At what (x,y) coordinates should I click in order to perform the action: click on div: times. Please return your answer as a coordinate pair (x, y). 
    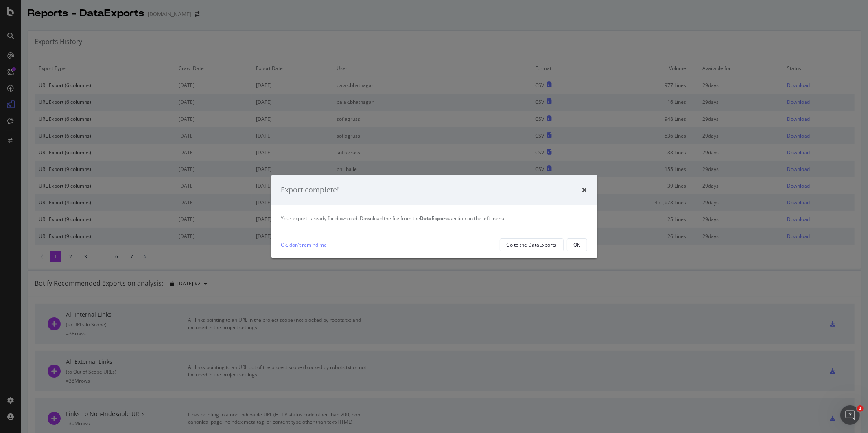
    Looking at the image, I should click on (585, 190).